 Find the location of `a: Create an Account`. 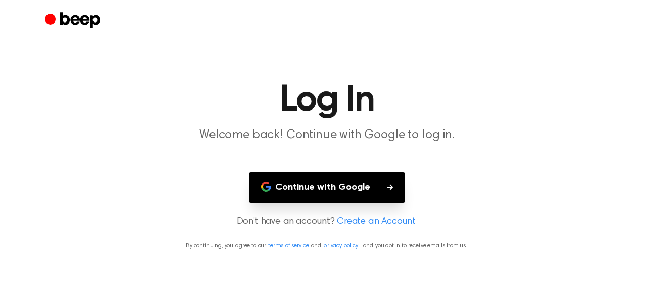

a: Create an Account is located at coordinates (376, 221).